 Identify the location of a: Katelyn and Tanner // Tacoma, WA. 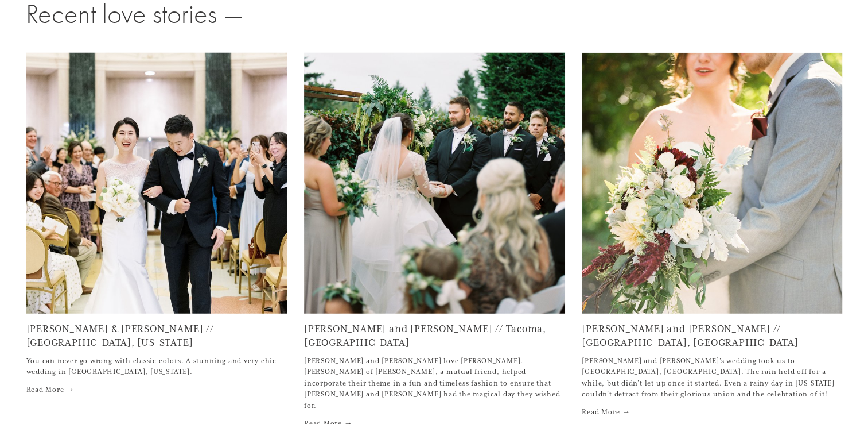
(434, 183).